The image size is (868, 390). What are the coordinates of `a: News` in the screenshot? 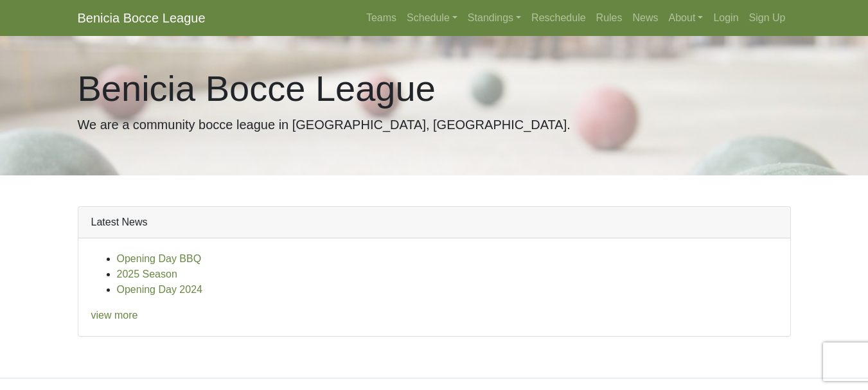 It's located at (646, 18).